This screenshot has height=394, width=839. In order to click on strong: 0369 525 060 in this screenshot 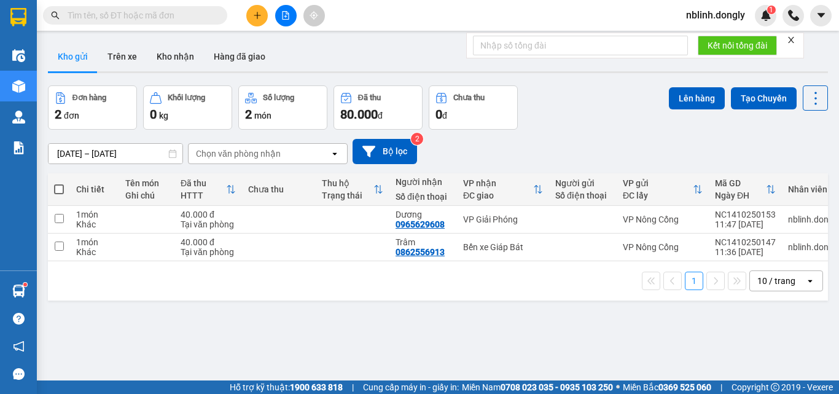, I will do `click(685, 387)`.